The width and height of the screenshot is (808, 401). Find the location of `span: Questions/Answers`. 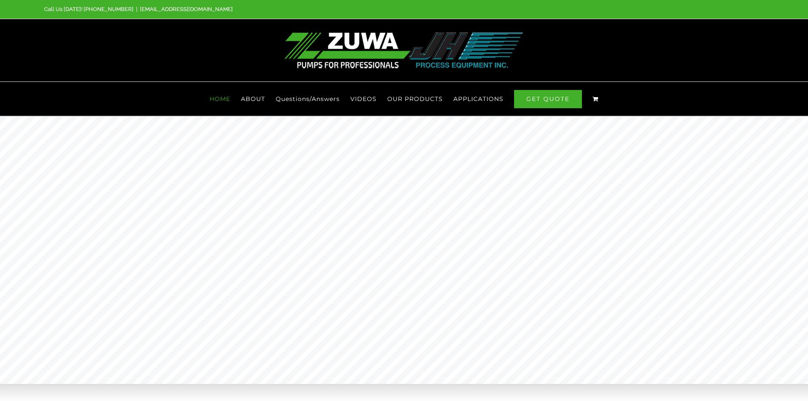

span: Questions/Answers is located at coordinates (307, 99).